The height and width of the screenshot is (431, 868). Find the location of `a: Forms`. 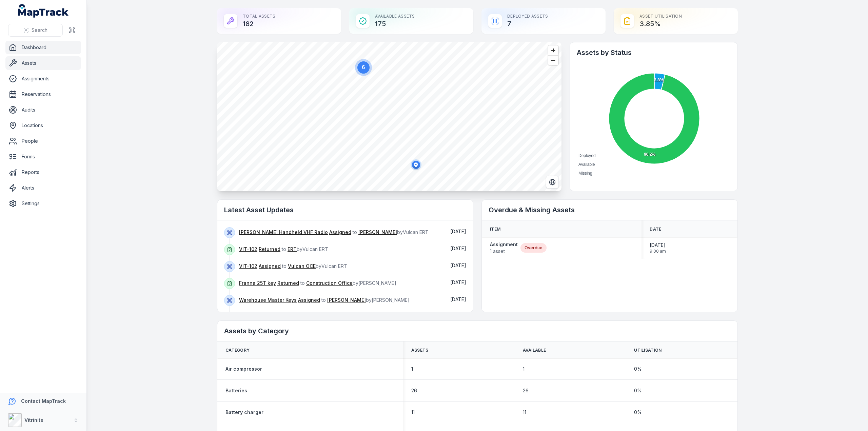

a: Forms is located at coordinates (43, 157).